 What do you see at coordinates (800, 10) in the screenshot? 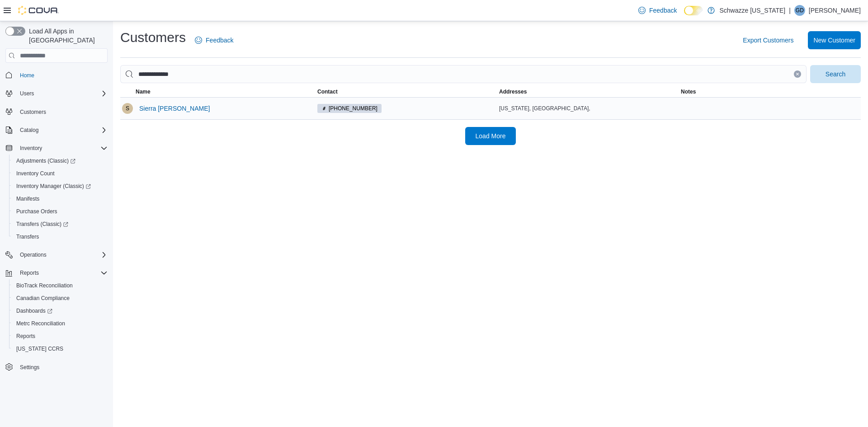
I see `div: Gabby Doyle` at bounding box center [800, 10].